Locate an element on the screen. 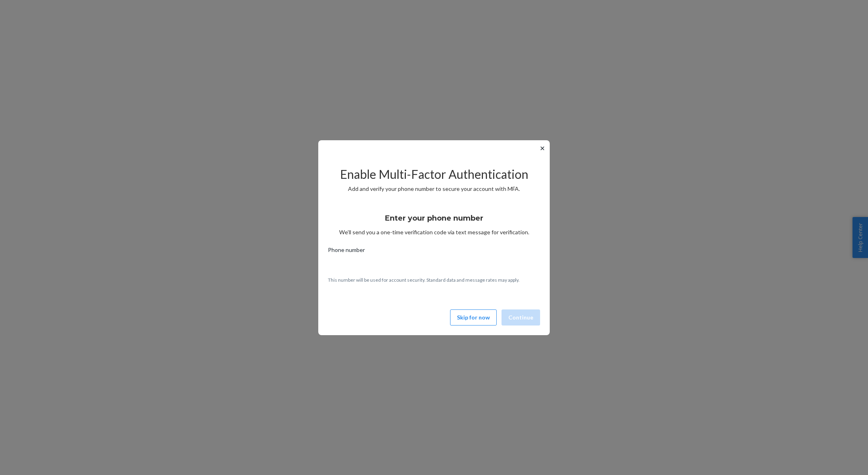 This screenshot has width=868, height=475. button: Continue is located at coordinates (521, 318).